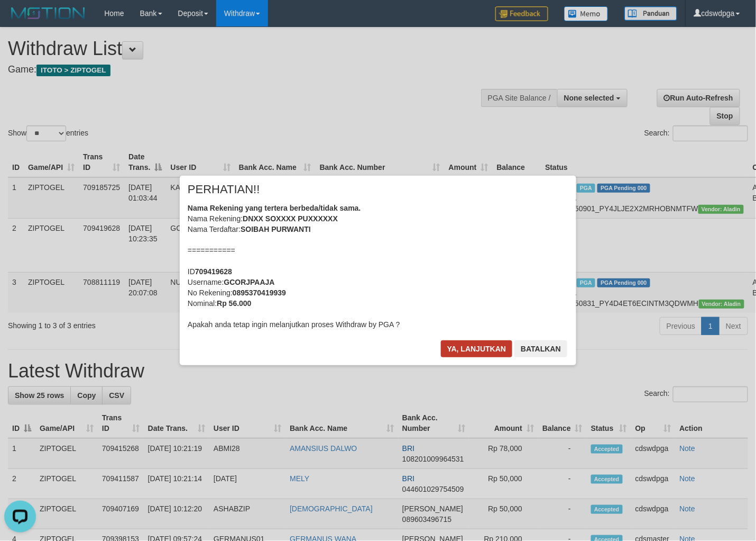 The height and width of the screenshot is (541, 756). What do you see at coordinates (249, 282) in the screenshot?
I see `b: GCORJPAAJA` at bounding box center [249, 282].